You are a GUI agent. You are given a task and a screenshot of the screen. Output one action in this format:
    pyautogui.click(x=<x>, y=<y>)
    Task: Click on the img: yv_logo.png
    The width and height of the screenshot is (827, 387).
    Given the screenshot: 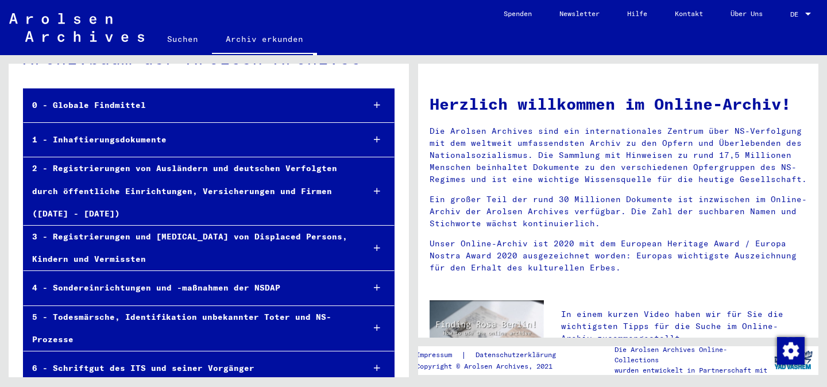 What is the action you would take?
    pyautogui.click(x=794, y=360)
    